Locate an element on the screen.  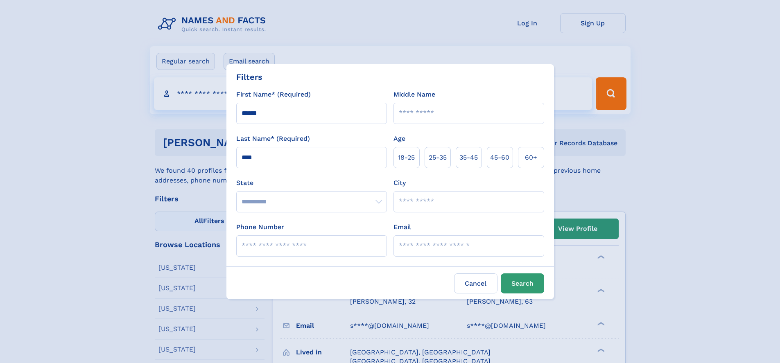
label: Phone Number is located at coordinates (260, 227).